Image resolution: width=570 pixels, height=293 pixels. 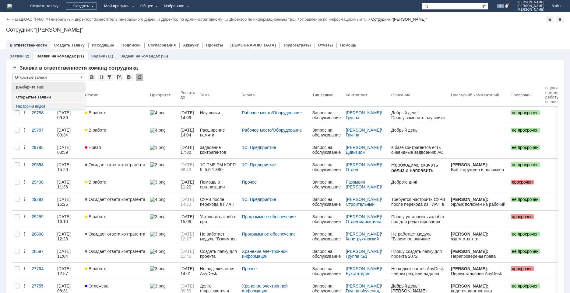 What do you see at coordinates (219, 133) in the screenshot?
I see `div: Расширение памяти` at bounding box center [219, 133].